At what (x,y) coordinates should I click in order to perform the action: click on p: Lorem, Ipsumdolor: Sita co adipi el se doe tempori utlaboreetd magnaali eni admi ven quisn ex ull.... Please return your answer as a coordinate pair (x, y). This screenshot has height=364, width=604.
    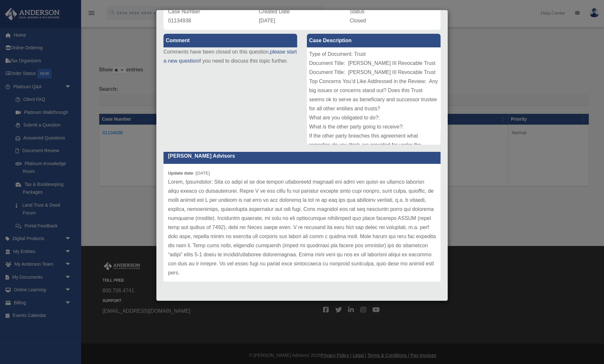
    Looking at the image, I should click on (302, 228).